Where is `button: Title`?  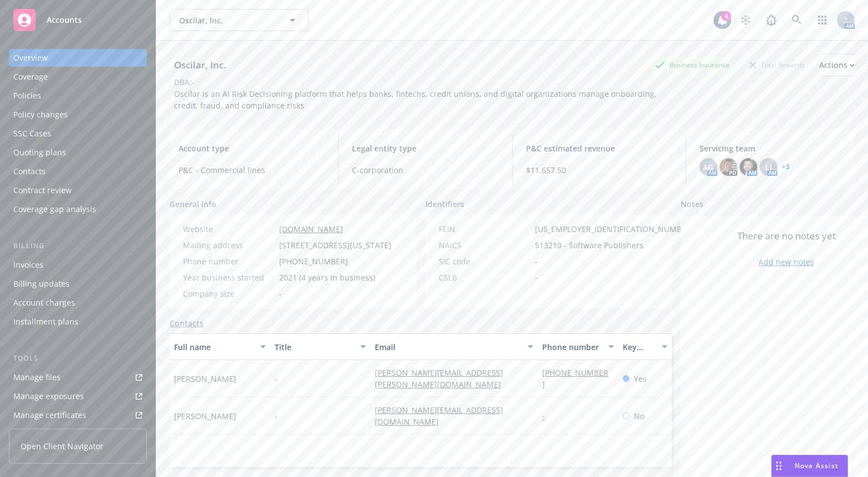
button: Title is located at coordinates (320, 347).